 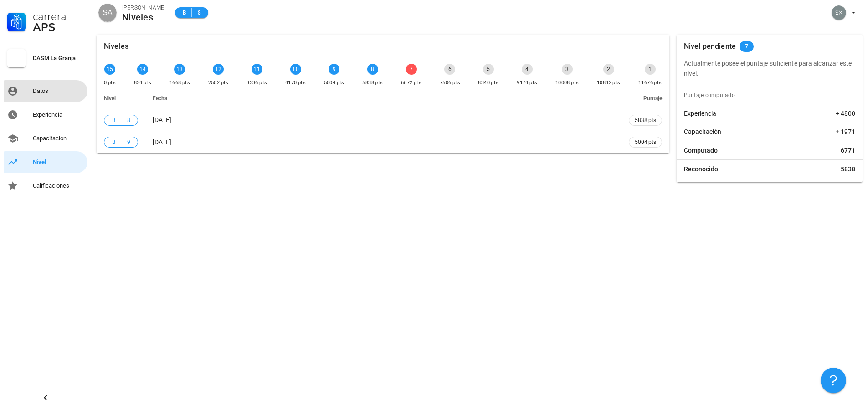 I want to click on div: 7506 pts, so click(x=450, y=83).